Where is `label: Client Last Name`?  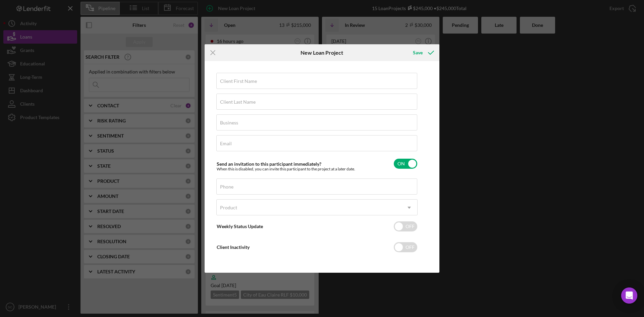
label: Client Last Name is located at coordinates (238, 102).